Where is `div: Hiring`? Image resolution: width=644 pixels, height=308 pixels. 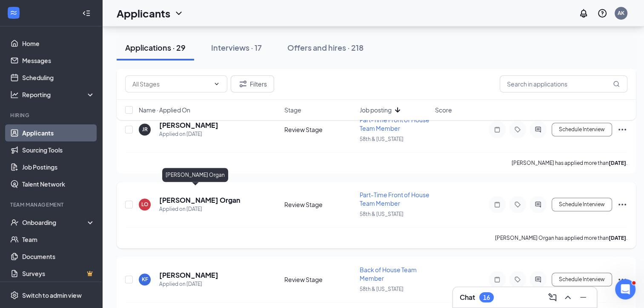 div: Hiring is located at coordinates (52, 115).